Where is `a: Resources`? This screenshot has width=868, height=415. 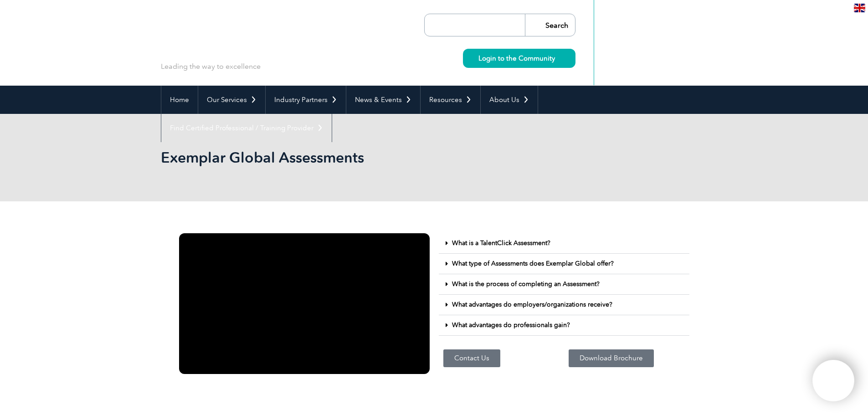 a: Resources is located at coordinates (450, 100).